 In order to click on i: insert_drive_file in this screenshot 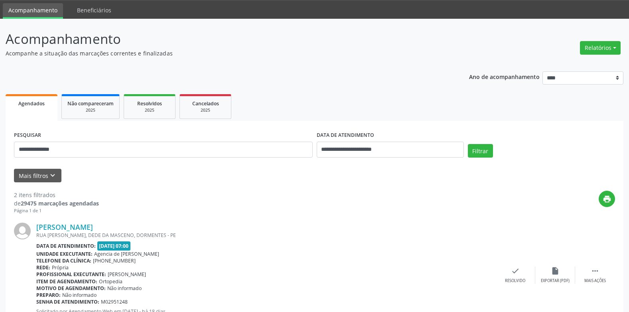, I will do `click(555, 271)`.